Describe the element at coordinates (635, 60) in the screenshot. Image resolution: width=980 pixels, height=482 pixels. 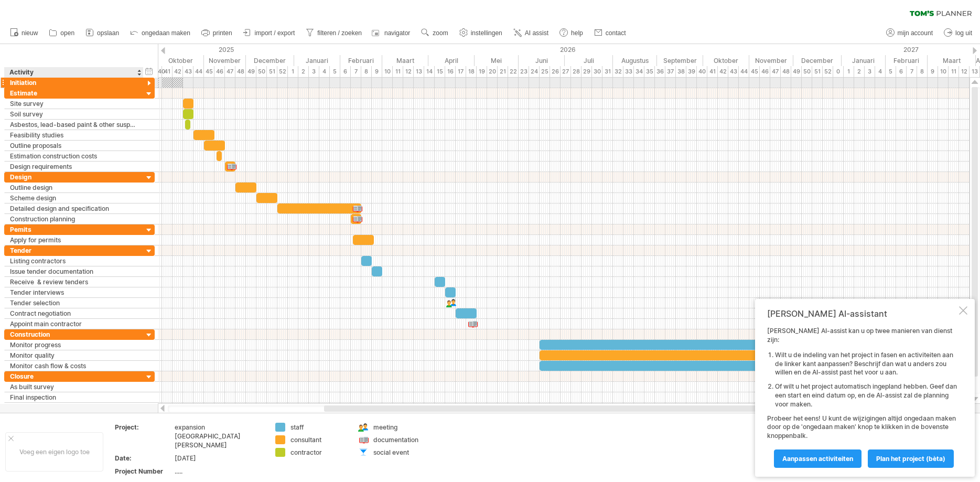
I see `div: Augustus 2026` at that location.